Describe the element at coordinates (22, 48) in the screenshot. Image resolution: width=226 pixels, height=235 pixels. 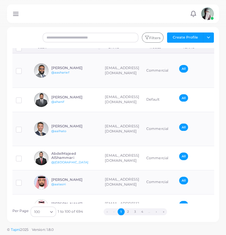
I see `th: Row-selection` at that location.